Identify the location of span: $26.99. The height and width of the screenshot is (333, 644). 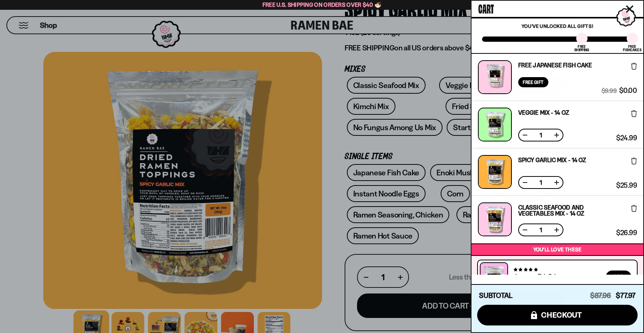
(626, 233).